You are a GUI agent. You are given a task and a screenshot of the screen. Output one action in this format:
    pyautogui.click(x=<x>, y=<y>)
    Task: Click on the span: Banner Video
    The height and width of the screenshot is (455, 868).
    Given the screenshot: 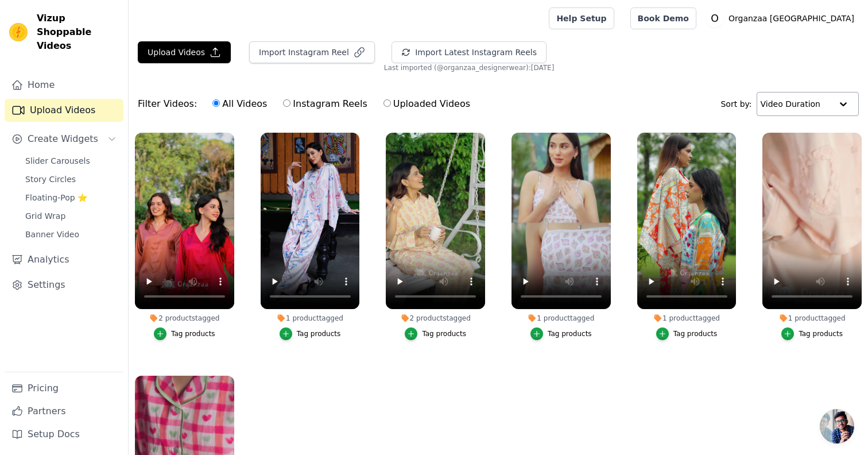 What is the action you would take?
    pyautogui.click(x=52, y=235)
    